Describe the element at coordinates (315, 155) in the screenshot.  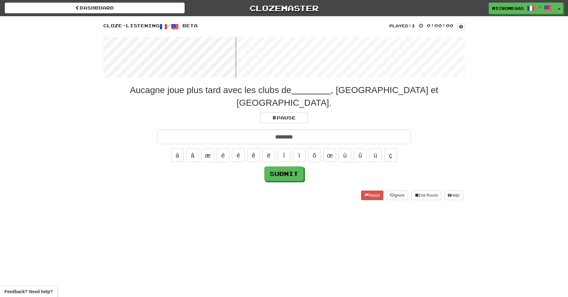
I see `button: ô` at that location.